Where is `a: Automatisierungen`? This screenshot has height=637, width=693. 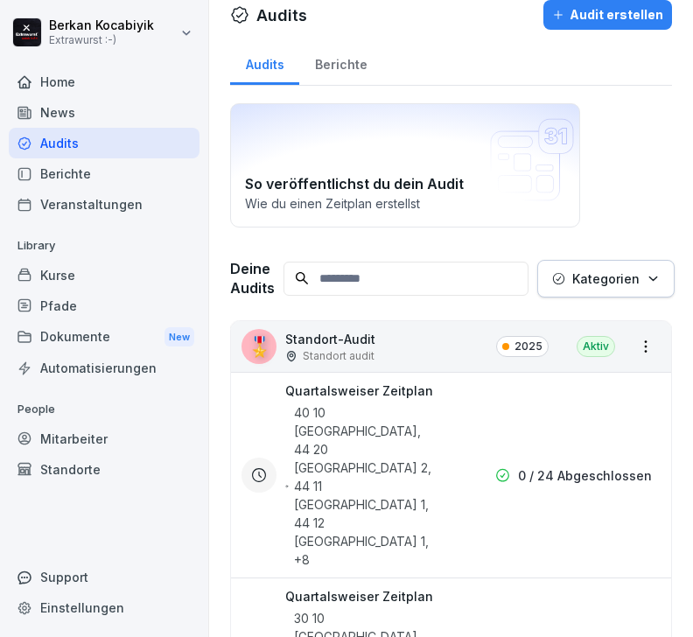
a: Automatisierungen is located at coordinates (104, 368).